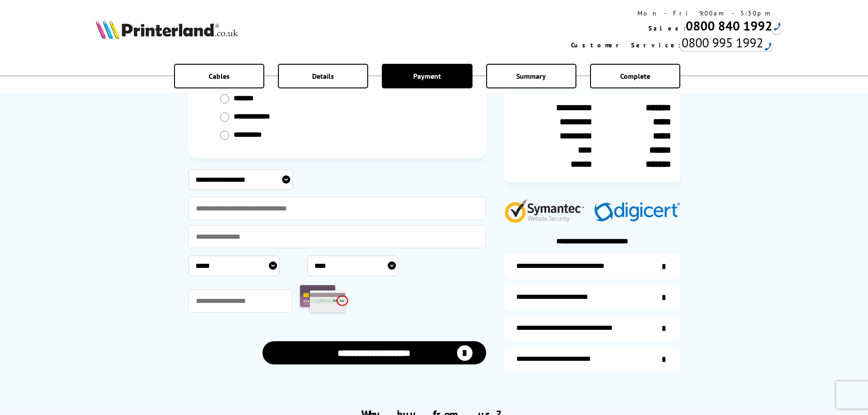 The image size is (868, 415). Describe the element at coordinates (726, 42) in the screenshot. I see `div: Call: 0800 995 1992` at that location.